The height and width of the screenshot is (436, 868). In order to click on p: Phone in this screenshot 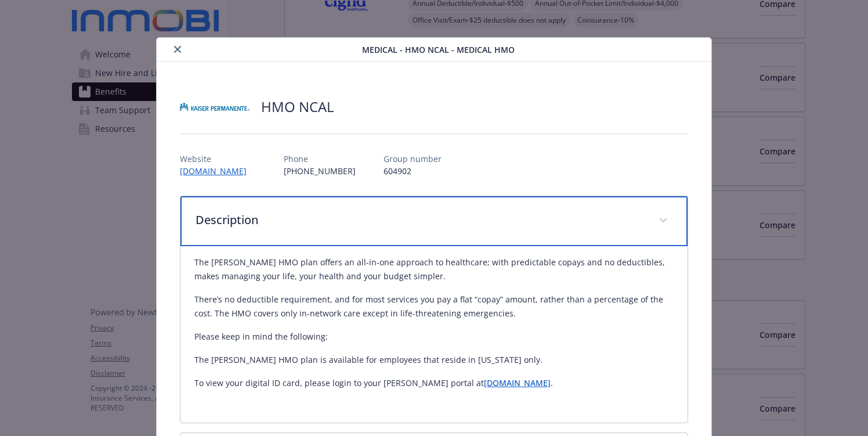, I will do `click(320, 159)`.